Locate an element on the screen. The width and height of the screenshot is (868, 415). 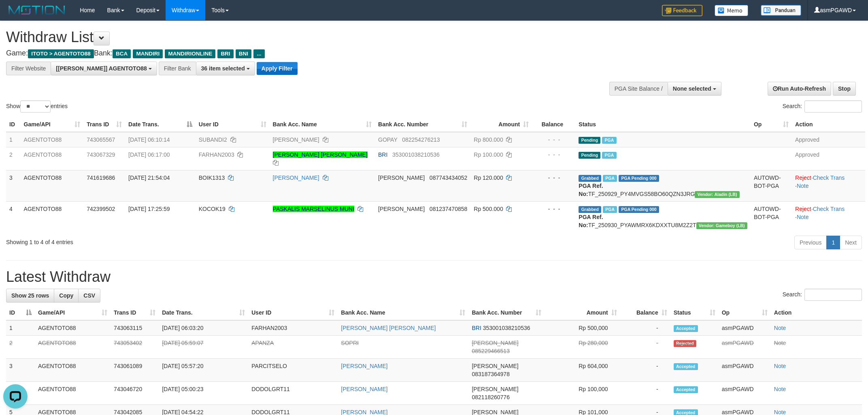
h4: Game: Bank: is located at coordinates (288, 53).